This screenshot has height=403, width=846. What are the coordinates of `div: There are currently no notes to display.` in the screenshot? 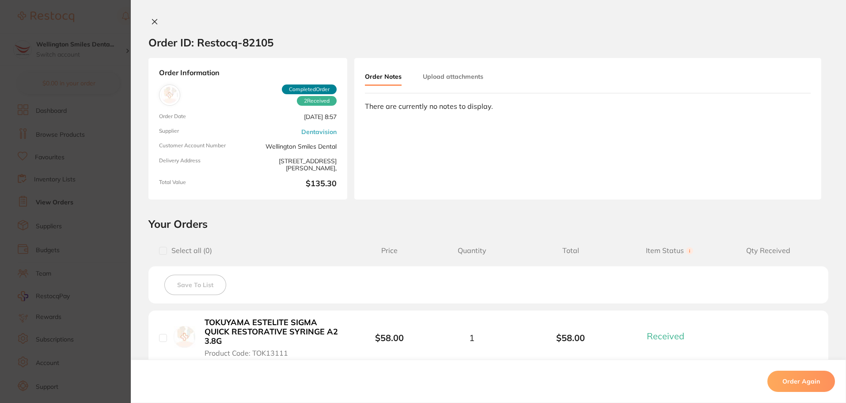 It's located at (588, 106).